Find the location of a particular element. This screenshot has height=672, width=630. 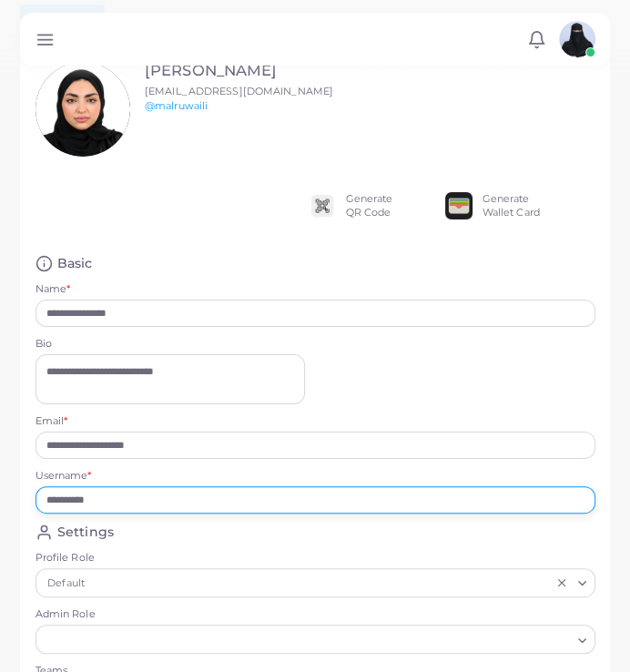

label: Email is located at coordinates (52, 421).